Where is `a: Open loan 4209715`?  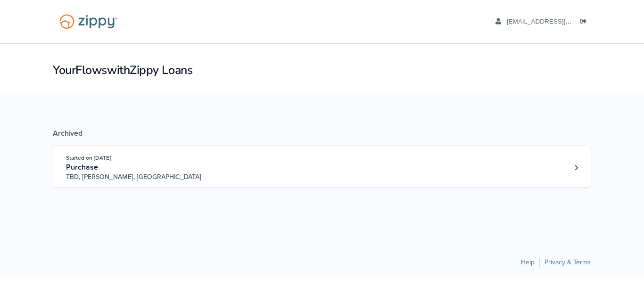 a: Open loan 4209715 is located at coordinates (322, 166).